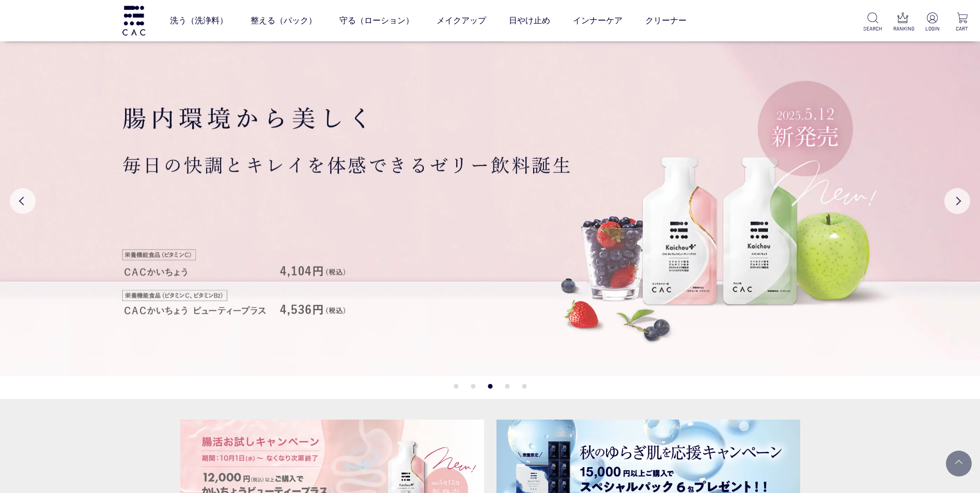 Image resolution: width=980 pixels, height=493 pixels. Describe the element at coordinates (490, 386) in the screenshot. I see `button: 3 of 5` at that location.